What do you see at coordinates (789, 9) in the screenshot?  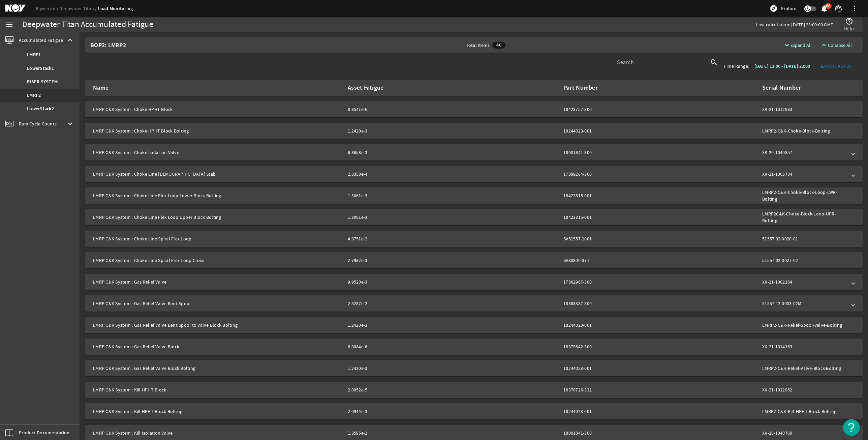 I see `span: Explore` at bounding box center [789, 9].